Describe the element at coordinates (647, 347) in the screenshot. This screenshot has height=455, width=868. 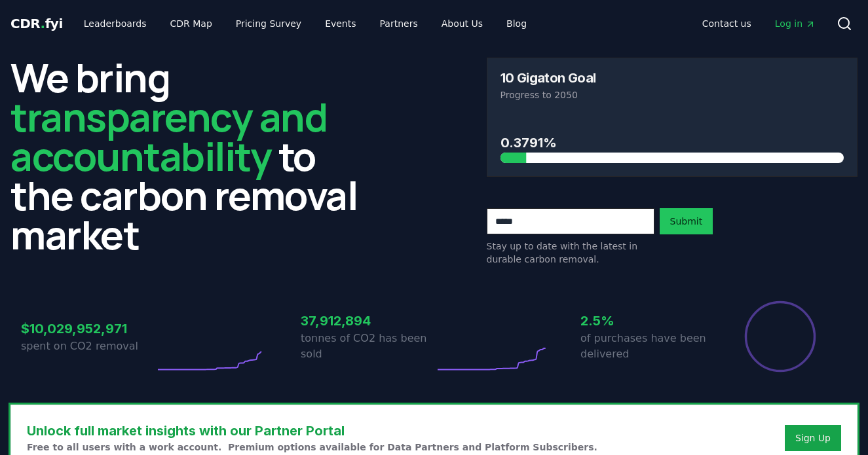
I see `p: of purchases have been delivered` at that location.